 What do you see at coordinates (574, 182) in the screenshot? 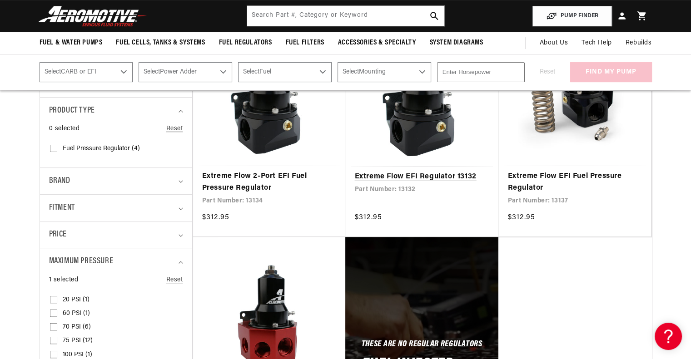
I see `a: Extreme Flow EFI Fuel Pressure Regulator` at bounding box center [574, 182].